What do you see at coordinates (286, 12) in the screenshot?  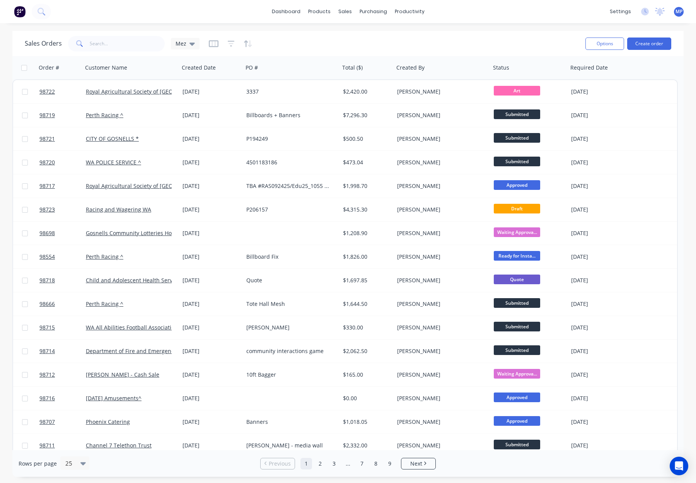 I see `a: dashboard` at bounding box center [286, 12].